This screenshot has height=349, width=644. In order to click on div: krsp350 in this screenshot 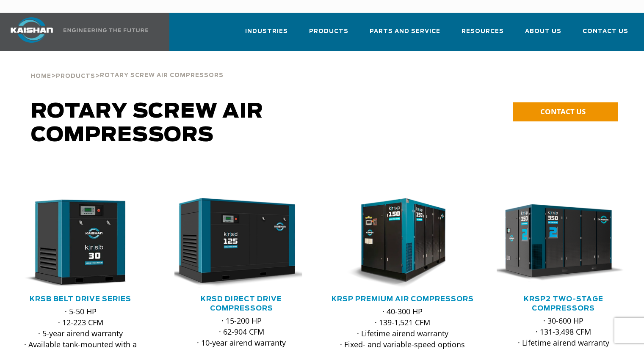, I will do `click(563, 243)`.